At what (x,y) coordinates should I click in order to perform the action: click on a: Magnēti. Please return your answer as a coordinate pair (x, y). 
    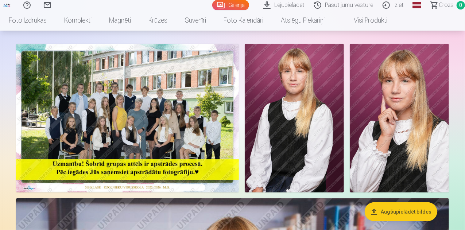
    Looking at the image, I should click on (120, 20).